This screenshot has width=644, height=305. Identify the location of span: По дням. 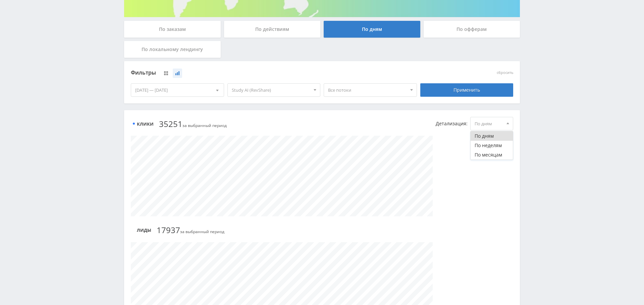
(489, 124).